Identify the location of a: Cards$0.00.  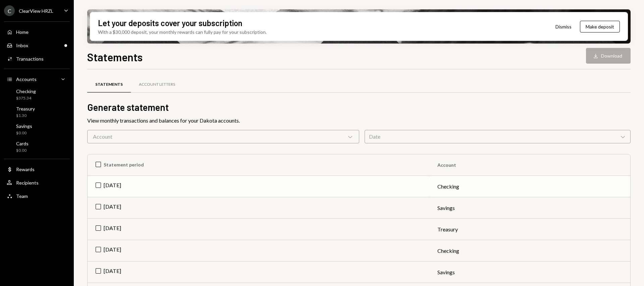
(37, 147).